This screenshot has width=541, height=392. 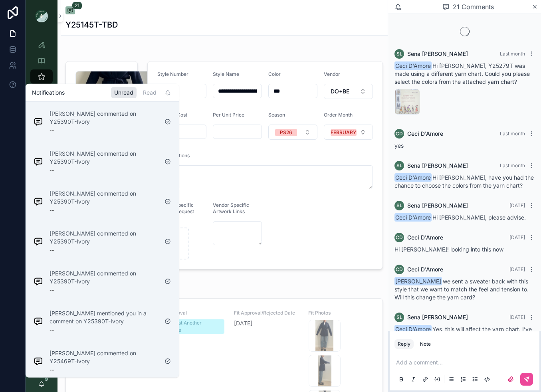 I want to click on span: Order Month, so click(x=338, y=114).